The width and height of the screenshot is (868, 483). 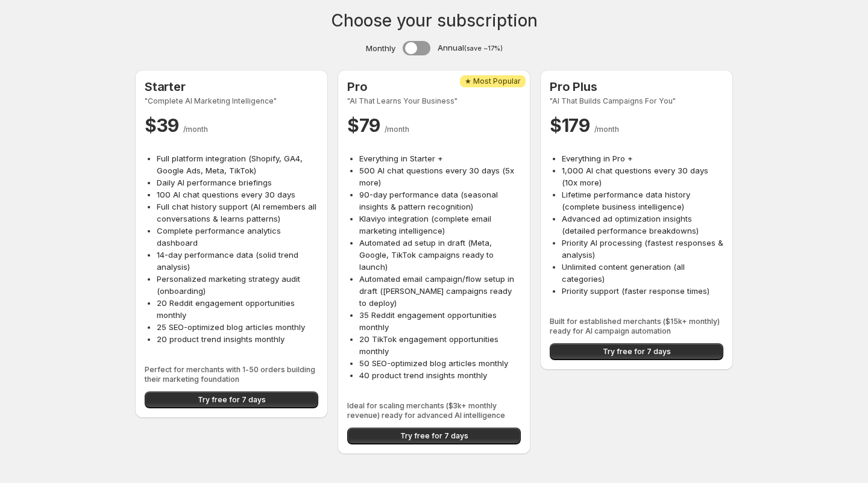 What do you see at coordinates (643, 176) in the screenshot?
I see `li: 1,000 AI chat questions every 30 days (10x more)` at bounding box center [643, 176].